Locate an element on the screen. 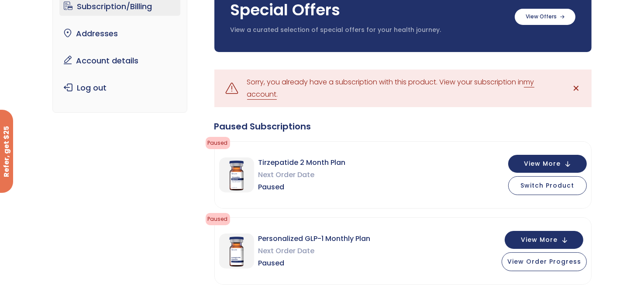 The image size is (644, 307). span: Next Order Date is located at coordinates (314, 251).